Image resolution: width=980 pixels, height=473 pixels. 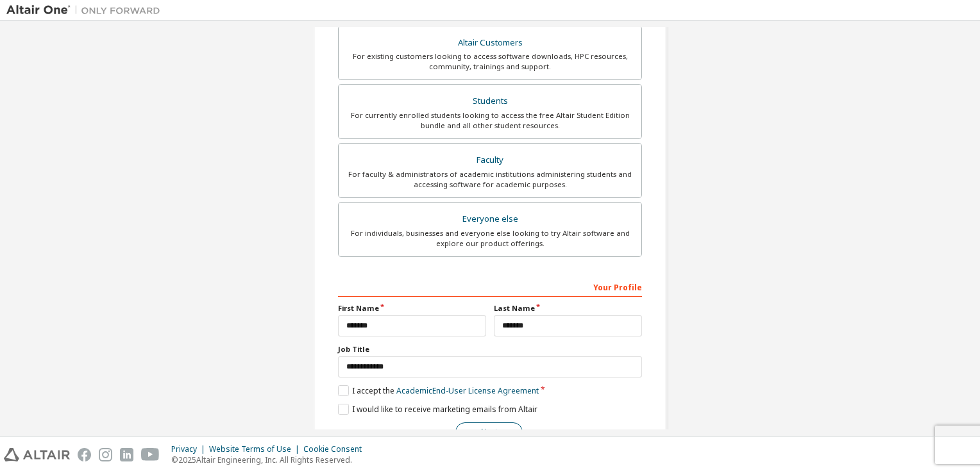 What do you see at coordinates (87, 10) in the screenshot?
I see `img: Altair One` at bounding box center [87, 10].